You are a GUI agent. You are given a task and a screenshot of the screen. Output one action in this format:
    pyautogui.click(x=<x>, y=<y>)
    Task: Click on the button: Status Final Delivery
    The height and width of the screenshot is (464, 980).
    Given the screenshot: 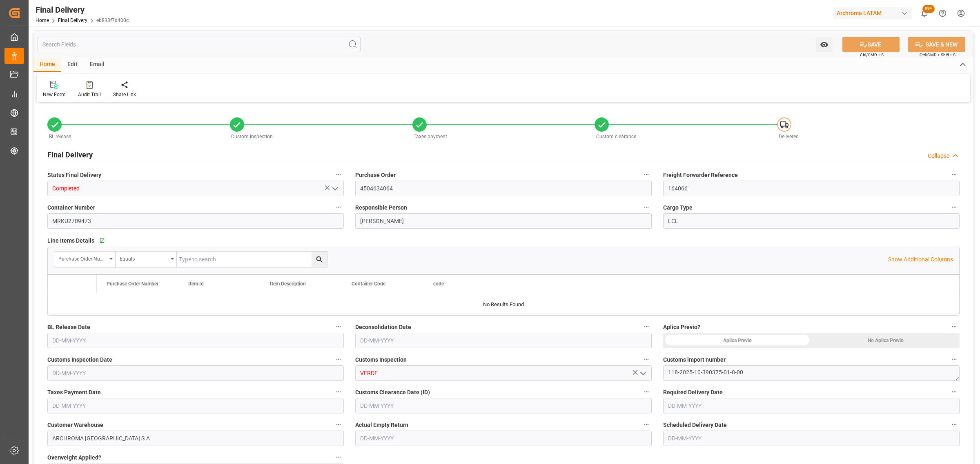 What is the action you would take?
    pyautogui.click(x=339, y=174)
    